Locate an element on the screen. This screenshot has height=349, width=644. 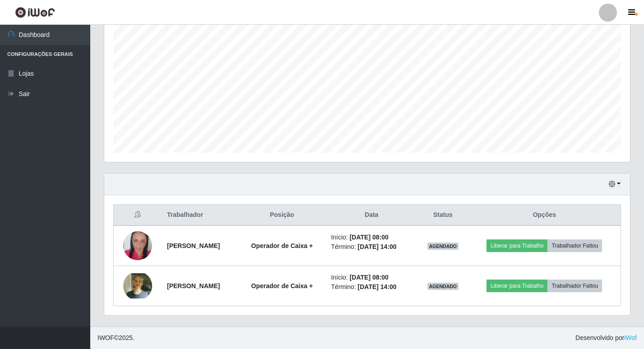
th: Trabalhador is located at coordinates (200, 215).